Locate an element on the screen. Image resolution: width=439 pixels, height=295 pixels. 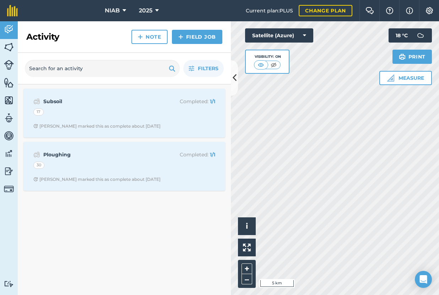
a: Field Job is located at coordinates (197, 37).